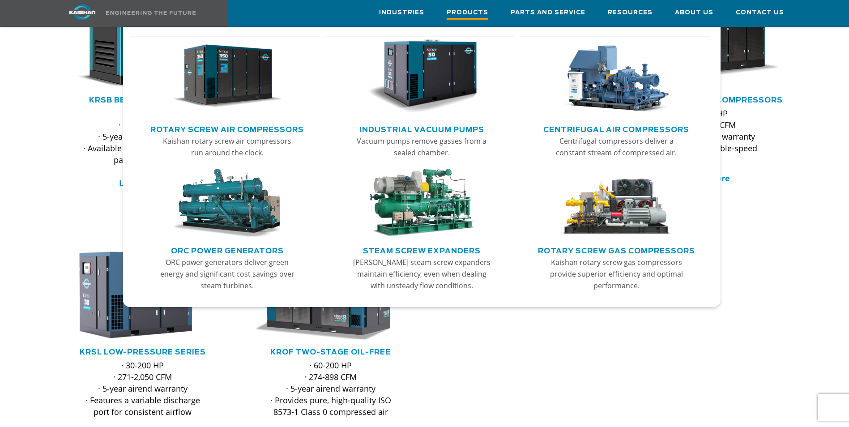 The height and width of the screenshot is (427, 849). What do you see at coordinates (401, 13) in the screenshot?
I see `a: Industries` at bounding box center [401, 13].